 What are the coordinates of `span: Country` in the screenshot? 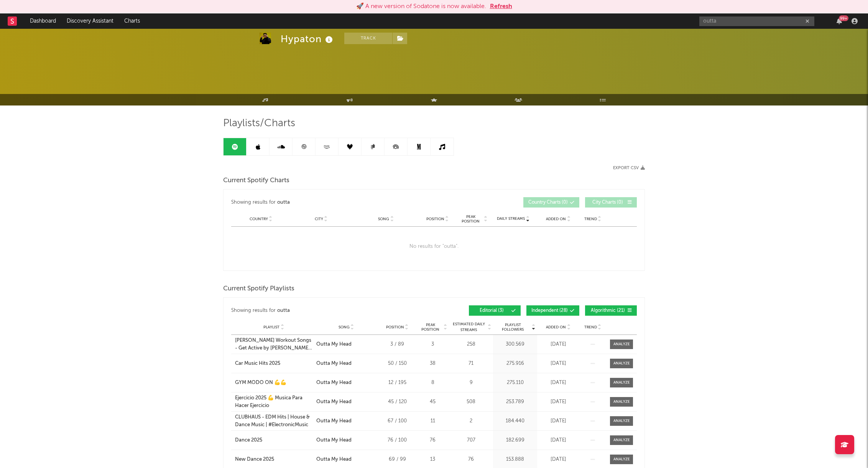 It's located at (259, 219).